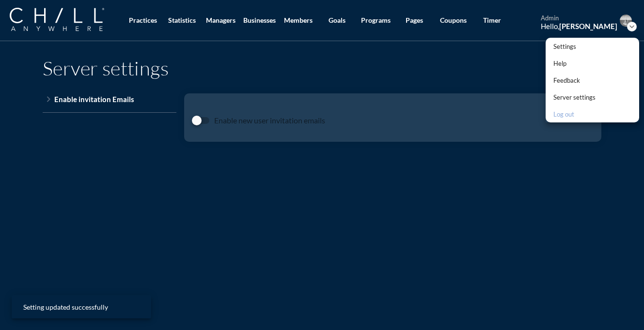 The height and width of the screenshot is (330, 644). Describe the element at coordinates (221, 20) in the screenshot. I see `div: Managers` at that location.